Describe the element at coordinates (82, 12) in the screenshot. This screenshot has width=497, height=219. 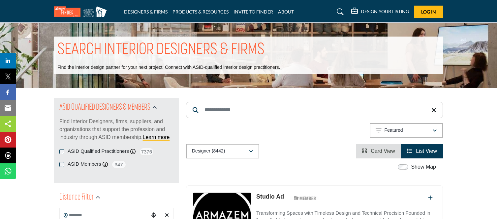
I see `img: Site Logo` at that location.